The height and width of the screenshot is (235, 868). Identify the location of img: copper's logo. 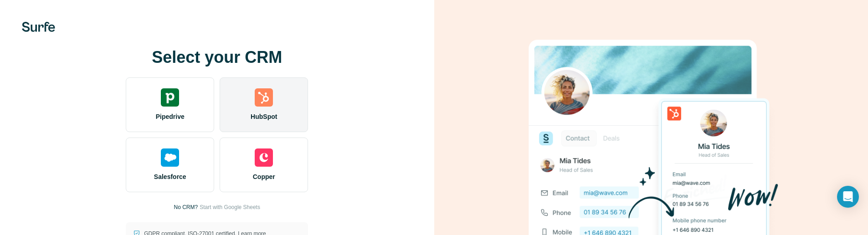
(264, 158).